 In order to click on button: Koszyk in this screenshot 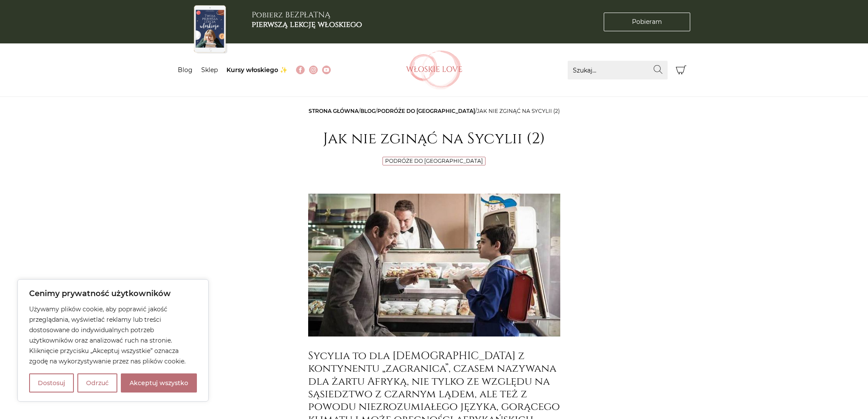, I will do `click(681, 70)`.